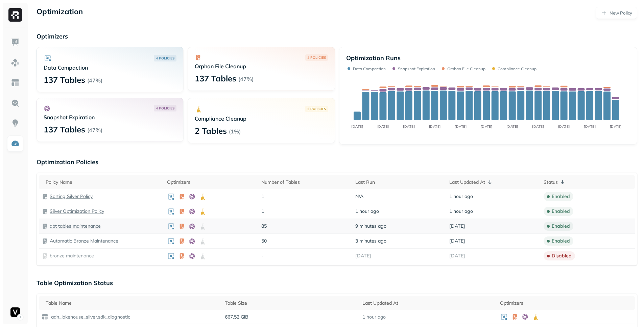  Describe the element at coordinates (337, 283) in the screenshot. I see `p: Table Optimization Status` at that location.